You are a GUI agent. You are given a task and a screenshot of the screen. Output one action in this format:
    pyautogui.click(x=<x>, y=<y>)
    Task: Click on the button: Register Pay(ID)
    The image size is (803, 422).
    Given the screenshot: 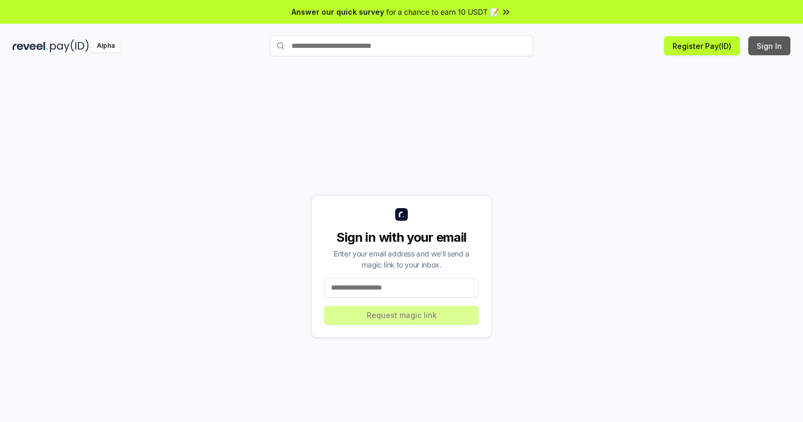 What is the action you would take?
    pyautogui.click(x=702, y=46)
    